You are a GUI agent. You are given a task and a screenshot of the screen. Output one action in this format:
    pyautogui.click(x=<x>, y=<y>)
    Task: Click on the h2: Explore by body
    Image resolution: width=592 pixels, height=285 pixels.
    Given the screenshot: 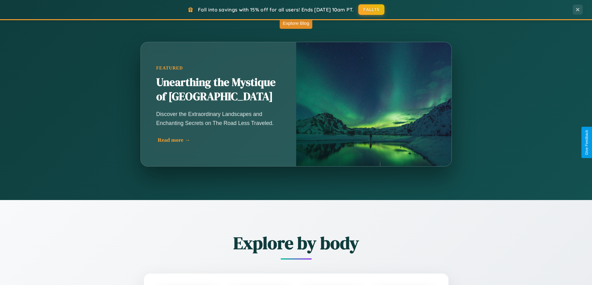 What is the action you would take?
    pyautogui.click(x=296, y=243)
    